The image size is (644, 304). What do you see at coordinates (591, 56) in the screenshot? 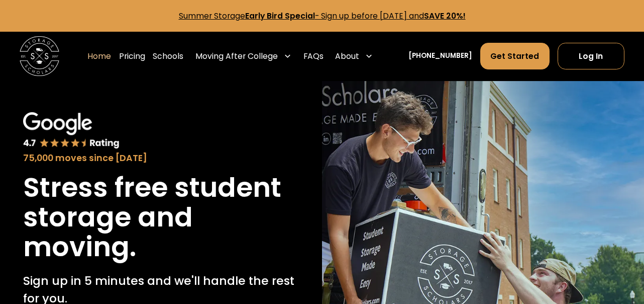
I see `a: Log In` at bounding box center [591, 56].